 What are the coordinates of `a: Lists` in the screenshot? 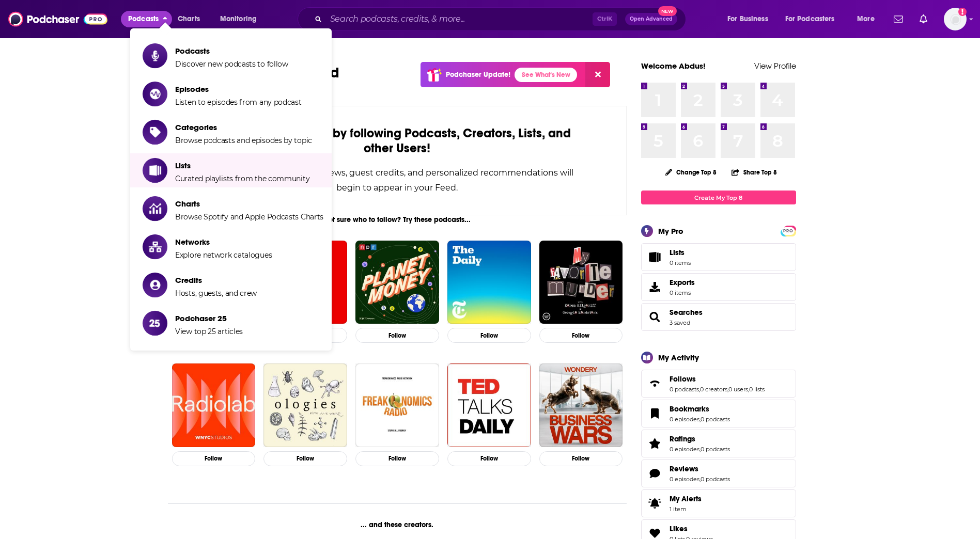 It's located at (719, 257).